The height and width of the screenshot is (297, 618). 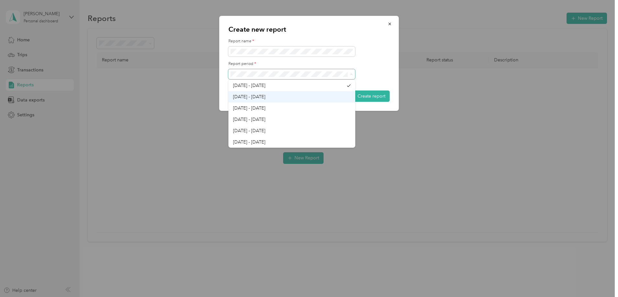 What do you see at coordinates (371, 96) in the screenshot?
I see `button: Create report` at bounding box center [371, 96].